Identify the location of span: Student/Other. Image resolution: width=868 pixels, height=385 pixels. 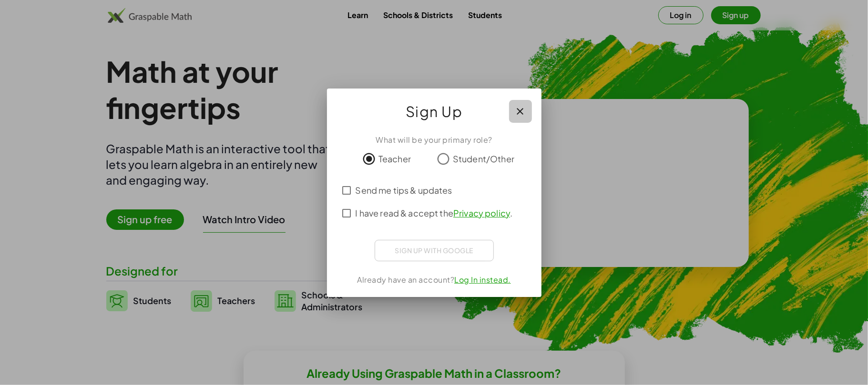
(483, 159).